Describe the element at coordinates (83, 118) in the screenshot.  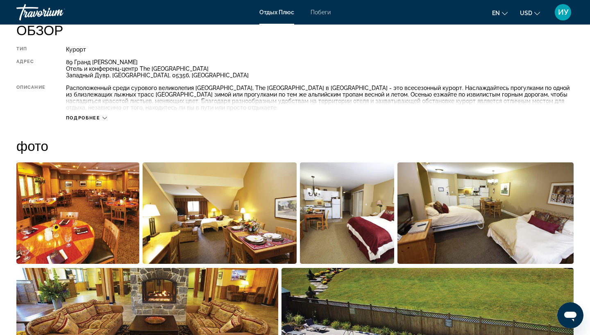
I see `span: подробнее` at that location.